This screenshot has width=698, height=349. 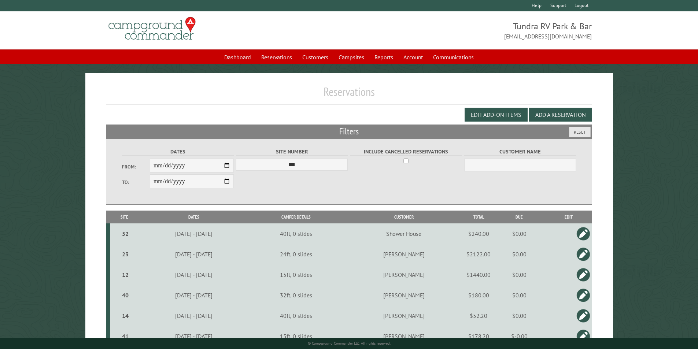 I want to click on div: 12, so click(x=125, y=275).